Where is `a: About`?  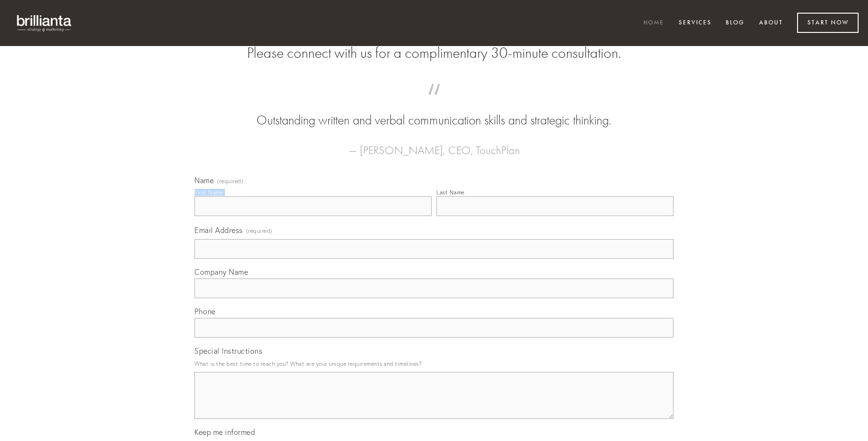 a: About is located at coordinates (771, 23).